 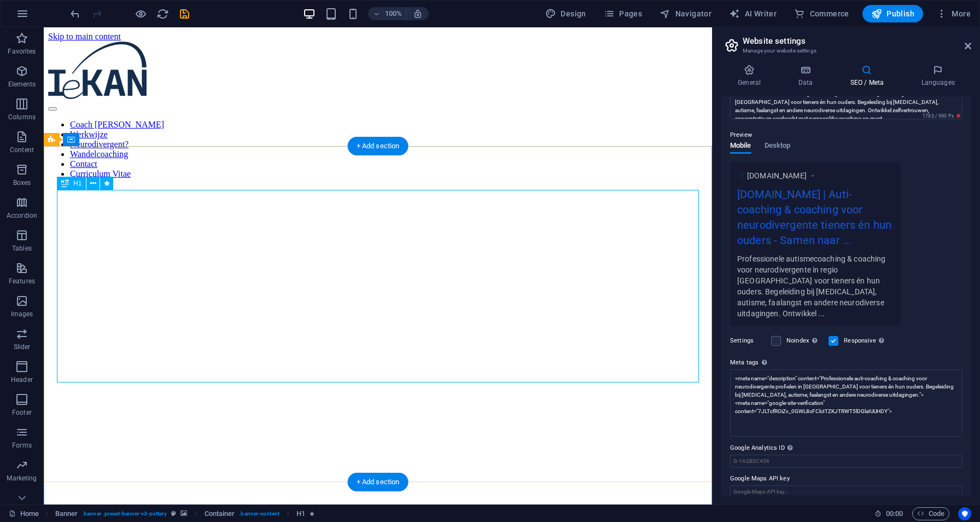 I want to click on h4: Data, so click(x=807, y=76).